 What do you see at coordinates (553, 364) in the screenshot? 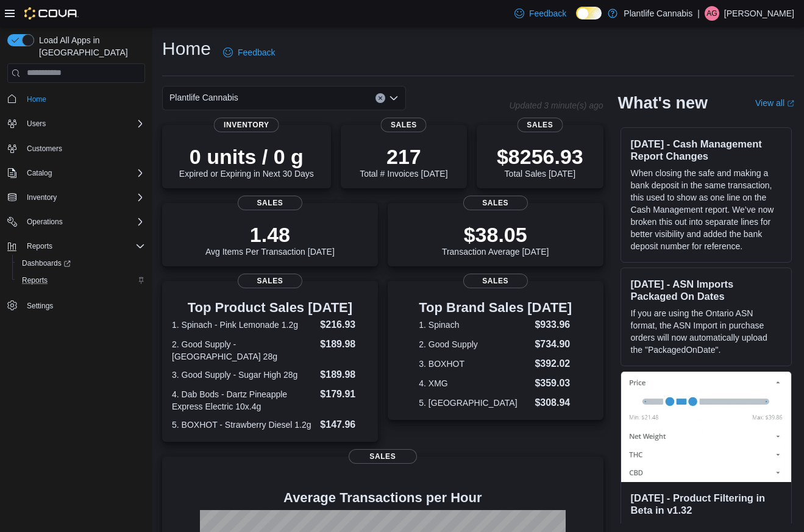
I see `dd: $392.02` at bounding box center [553, 364].